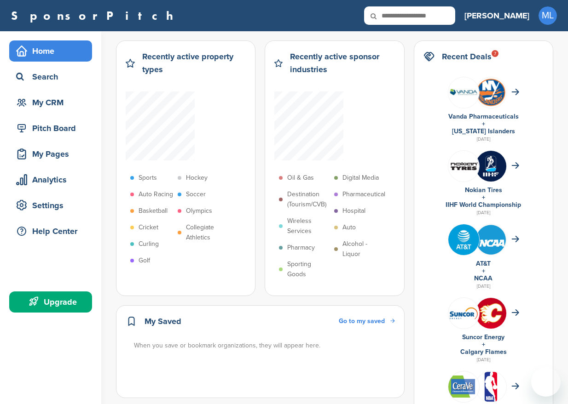  What do you see at coordinates (308, 270) in the screenshot?
I see `p: Sporting Goods` at bounding box center [308, 270].